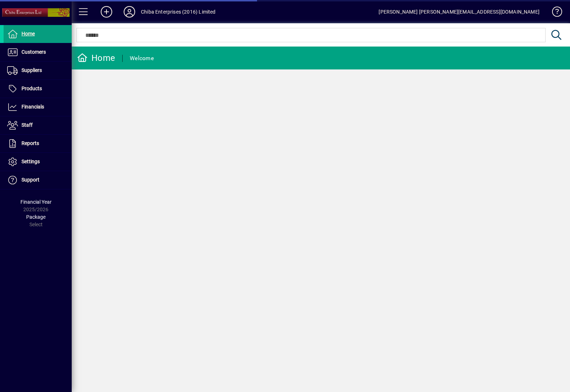 Image resolution: width=570 pixels, height=392 pixels. I want to click on span: Home, so click(28, 34).